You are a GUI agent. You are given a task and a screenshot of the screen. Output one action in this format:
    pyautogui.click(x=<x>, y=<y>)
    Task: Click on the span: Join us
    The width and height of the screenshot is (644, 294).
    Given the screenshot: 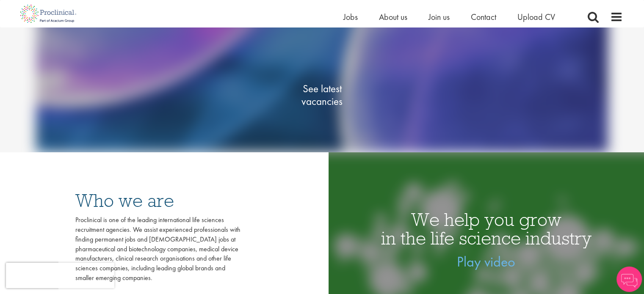 What is the action you would take?
    pyautogui.click(x=439, y=17)
    